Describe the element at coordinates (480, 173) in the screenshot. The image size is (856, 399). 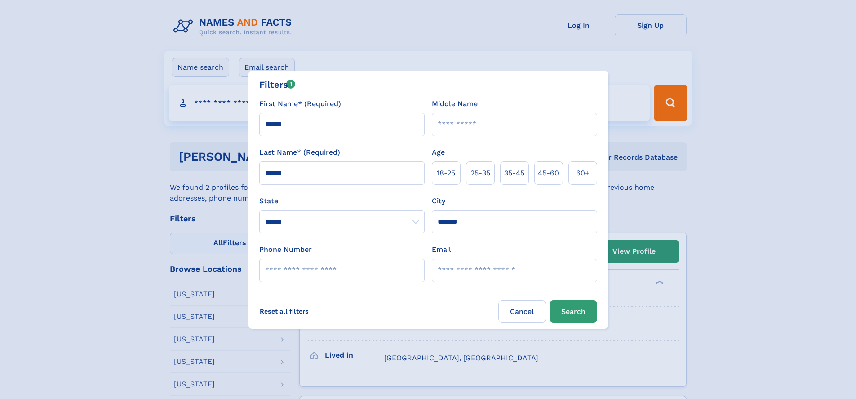
I see `span: 25‑35` at that location.